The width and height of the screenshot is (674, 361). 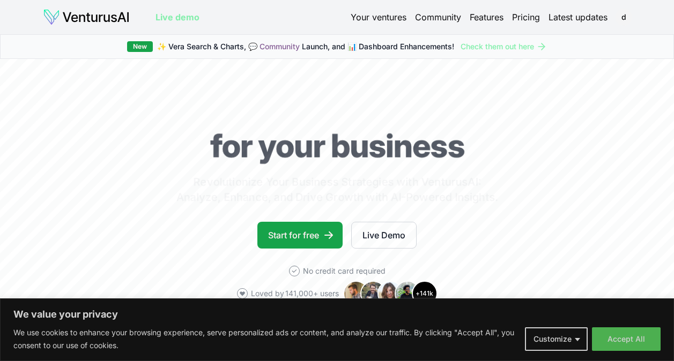 I want to click on img: Avatar 1, so click(x=356, y=294).